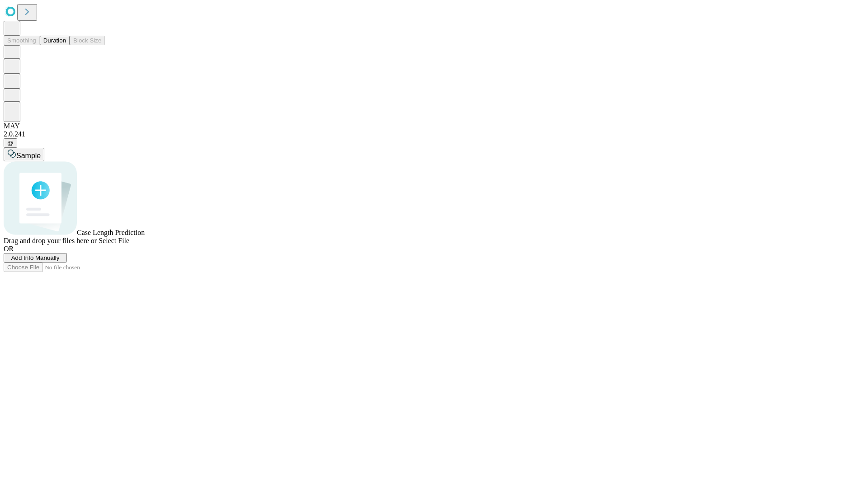 The image size is (868, 488). What do you see at coordinates (87, 40) in the screenshot?
I see `button: Block Size` at bounding box center [87, 40].